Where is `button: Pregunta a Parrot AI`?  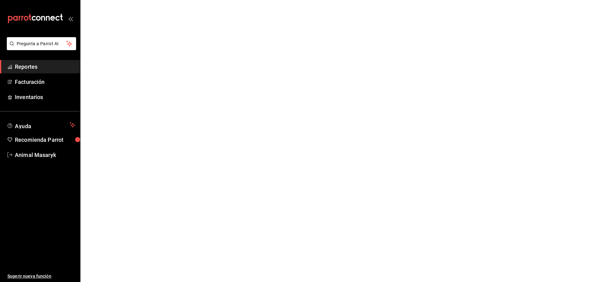 button: Pregunta a Parrot AI is located at coordinates (41, 44).